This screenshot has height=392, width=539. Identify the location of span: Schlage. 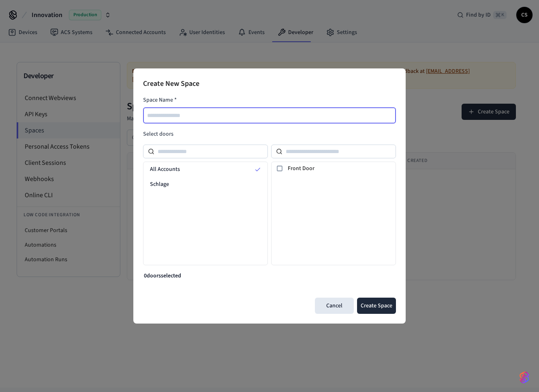
(159, 184).